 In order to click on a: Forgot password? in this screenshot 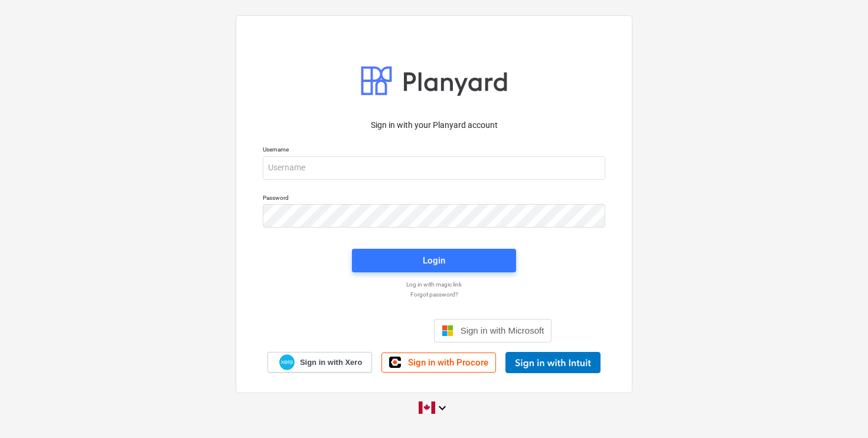, I will do `click(434, 294)`.